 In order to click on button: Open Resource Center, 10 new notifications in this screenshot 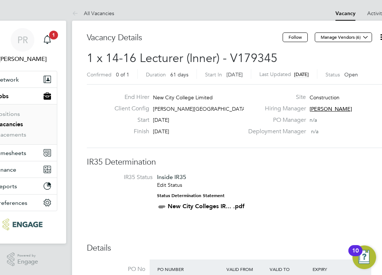, I will do `click(364, 258)`.